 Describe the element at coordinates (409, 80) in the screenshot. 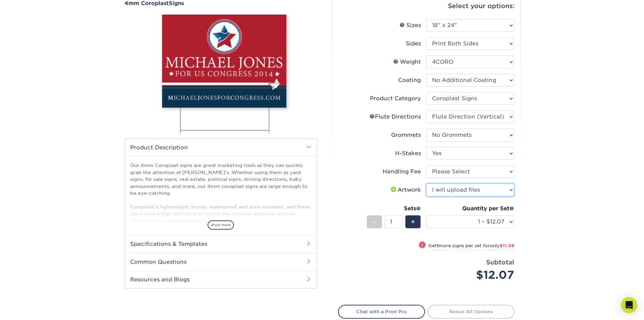

I see `div: Coating` at that location.